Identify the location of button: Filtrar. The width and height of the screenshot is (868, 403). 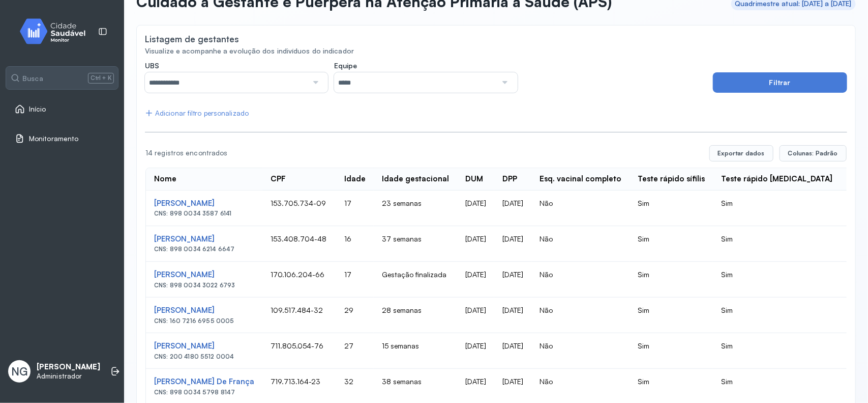
(781, 82).